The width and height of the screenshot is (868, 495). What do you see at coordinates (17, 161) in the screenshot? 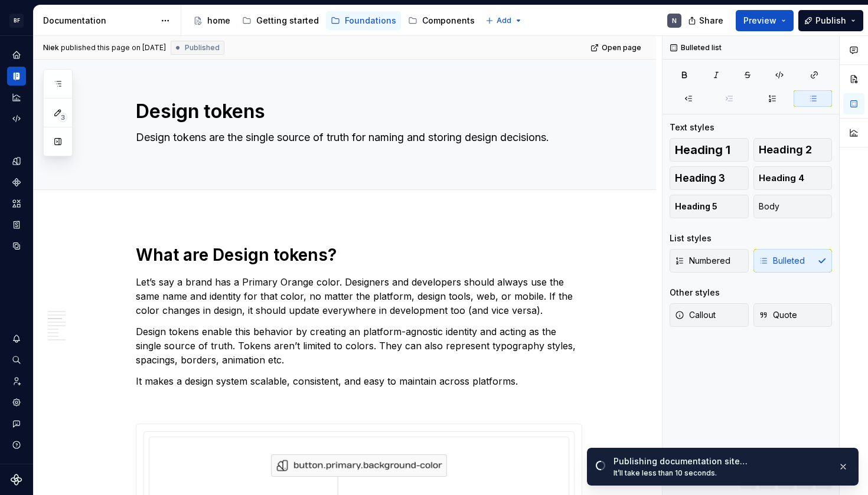
I see `a: Design tokens` at bounding box center [17, 161].